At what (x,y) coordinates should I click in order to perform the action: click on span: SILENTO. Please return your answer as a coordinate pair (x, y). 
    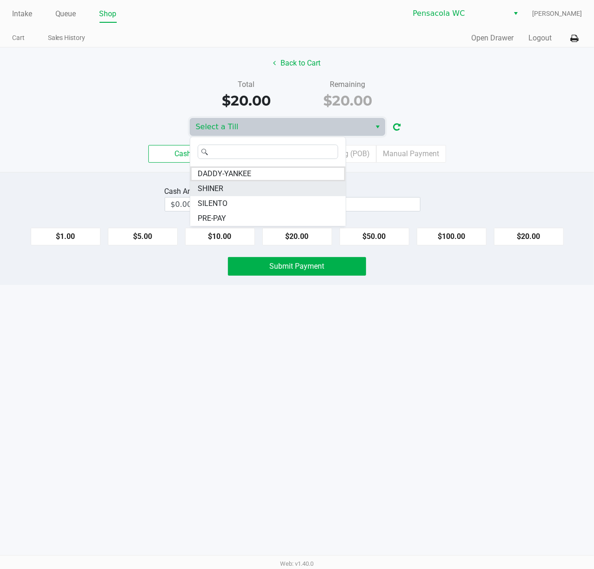
    Looking at the image, I should click on (212, 204).